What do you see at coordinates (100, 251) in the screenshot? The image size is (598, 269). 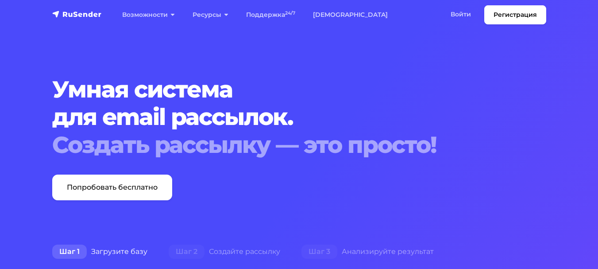 I see `div: Загрузите базу` at bounding box center [100, 251].